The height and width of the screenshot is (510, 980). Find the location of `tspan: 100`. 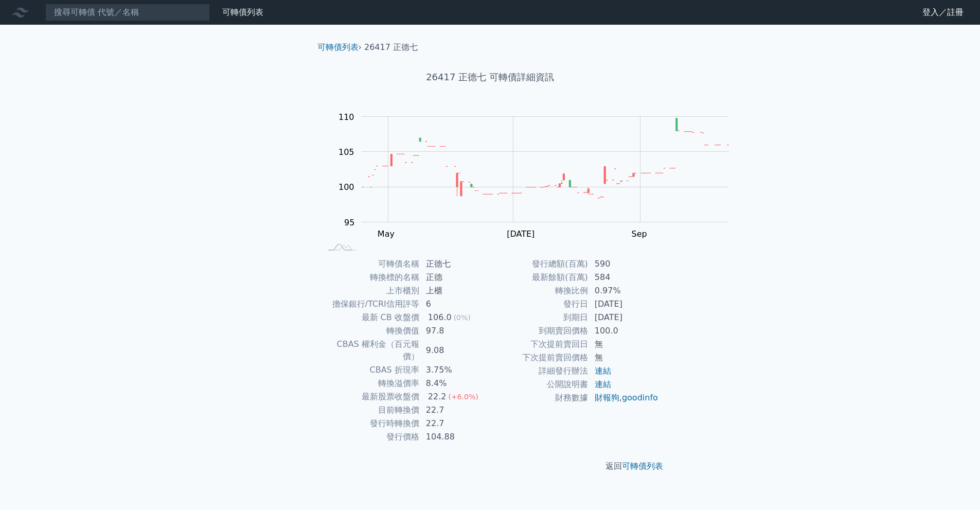

tspan: 100 is located at coordinates (346, 187).